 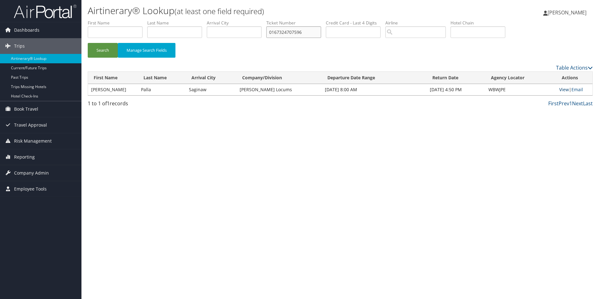 What do you see at coordinates (456, 78) in the screenshot?
I see `th: Return Date: activate to sort column ascending` at bounding box center [456, 78].